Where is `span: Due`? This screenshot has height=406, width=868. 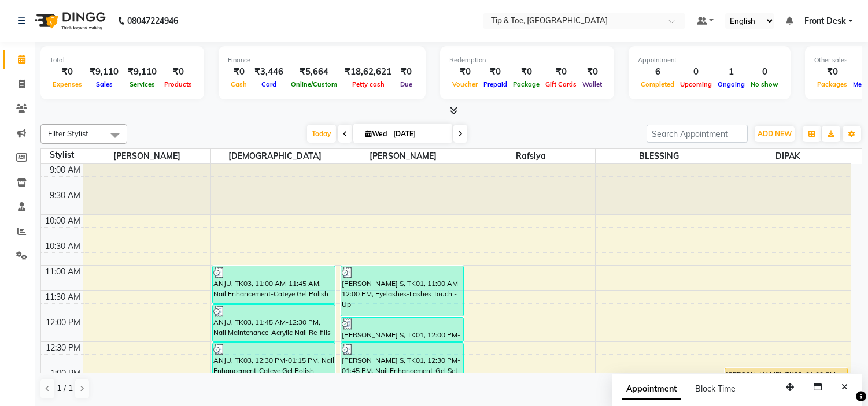
span: Due is located at coordinates (406, 85).